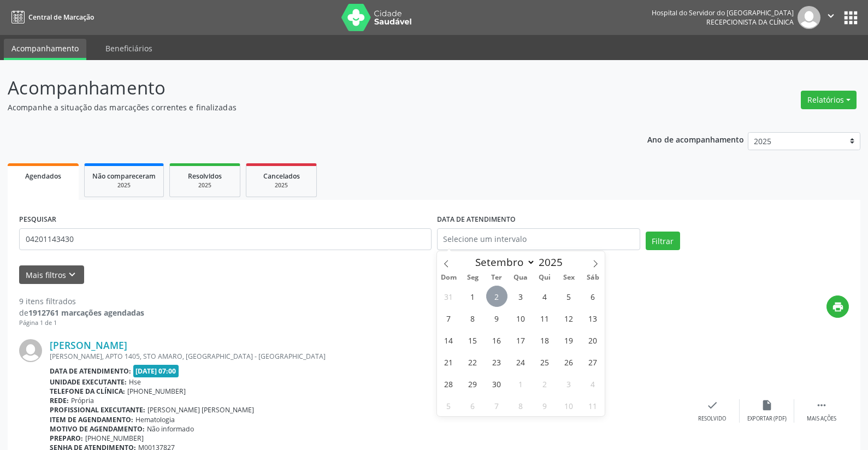 This screenshot has width=868, height=450. Describe the element at coordinates (449, 405) in the screenshot. I see `span: Outubro 5, 2025` at that location.